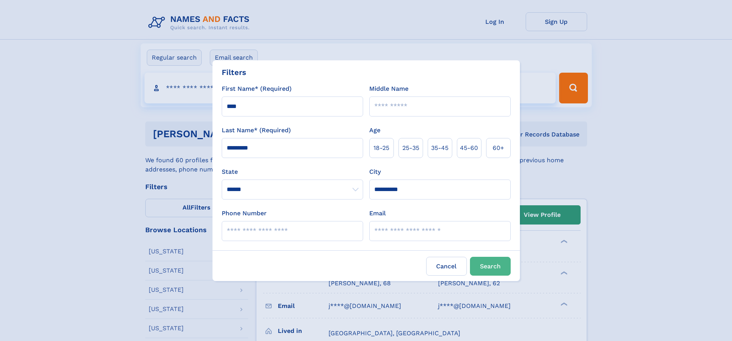  I want to click on span: 18‑25, so click(381, 148).